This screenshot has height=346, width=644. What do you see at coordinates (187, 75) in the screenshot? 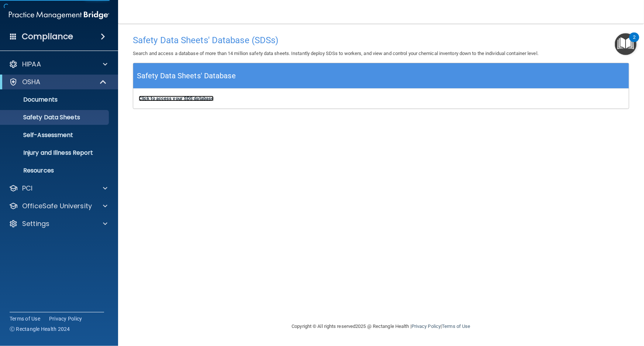
I see `h5: Safety Data Sheets' Database` at bounding box center [187, 75].